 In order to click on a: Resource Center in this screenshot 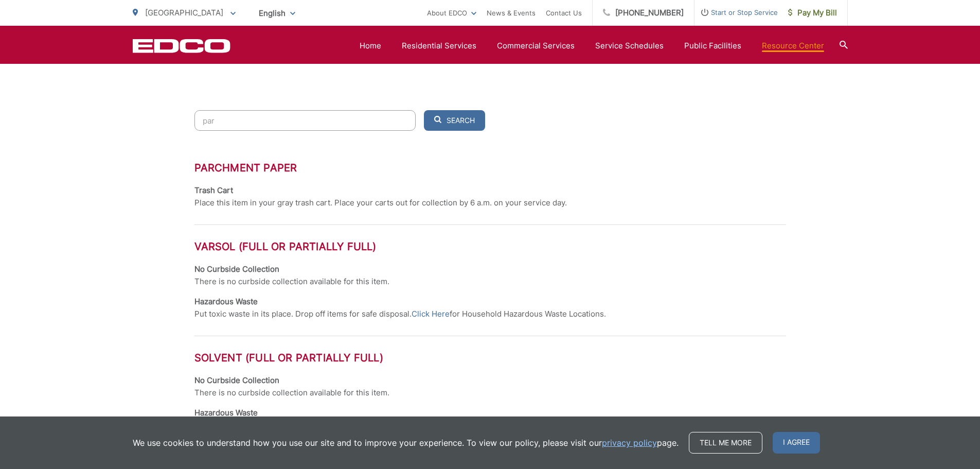, I will do `click(793, 46)`.